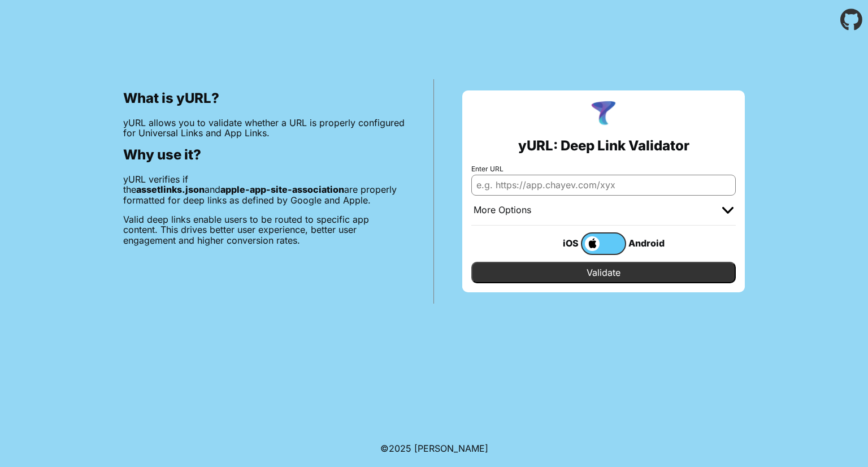 This screenshot has height=467, width=868. Describe the element at coordinates (264, 155) in the screenshot. I see `h2: Why use it?` at that location.